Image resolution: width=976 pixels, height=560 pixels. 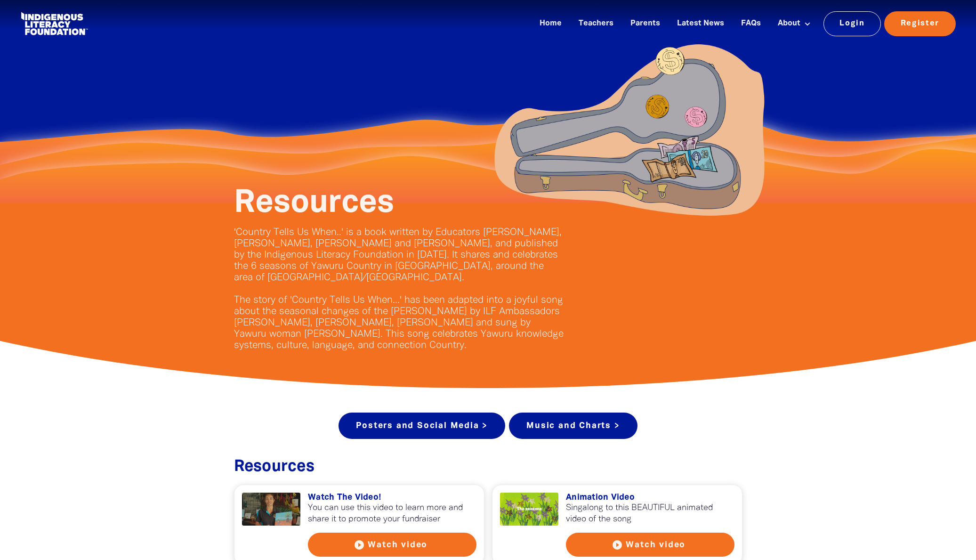 I want to click on a: Login, so click(x=852, y=23).